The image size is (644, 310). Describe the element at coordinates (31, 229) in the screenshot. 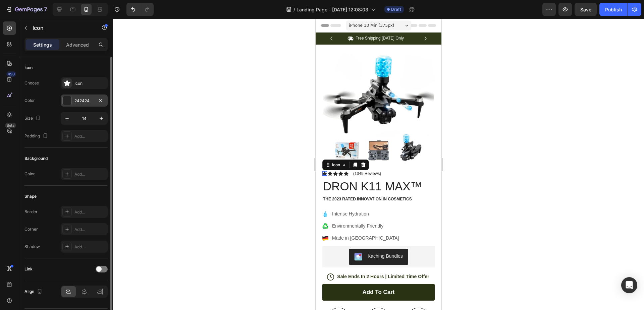

I see `div: Corner` at that location.